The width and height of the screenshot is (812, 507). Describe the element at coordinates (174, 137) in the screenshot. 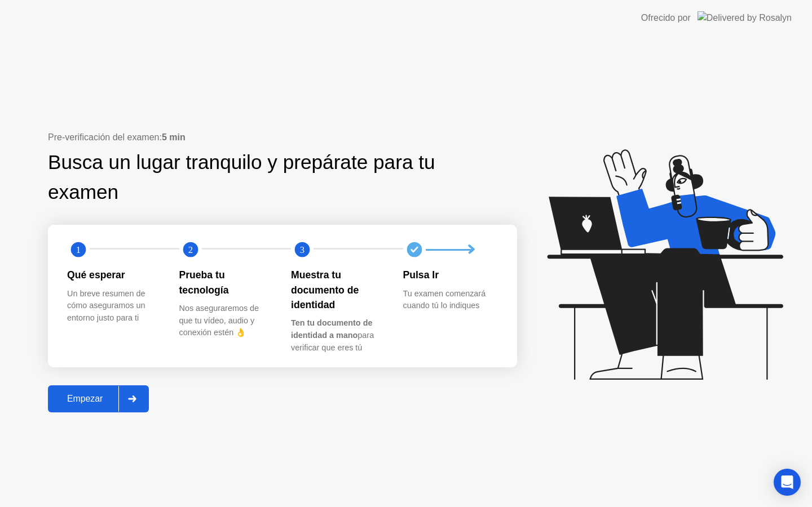

I see `b: 5 min` at that location.